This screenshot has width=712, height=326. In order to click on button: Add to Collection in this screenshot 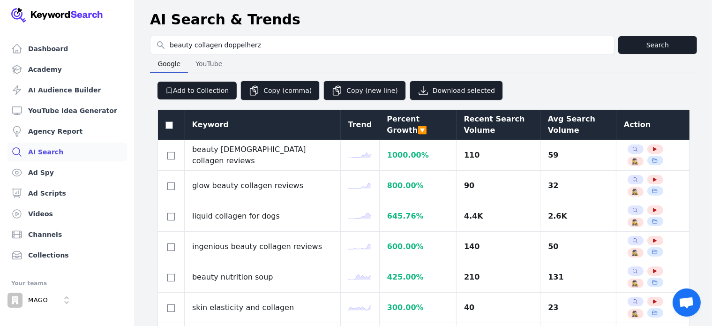, I will do `click(197, 90)`.